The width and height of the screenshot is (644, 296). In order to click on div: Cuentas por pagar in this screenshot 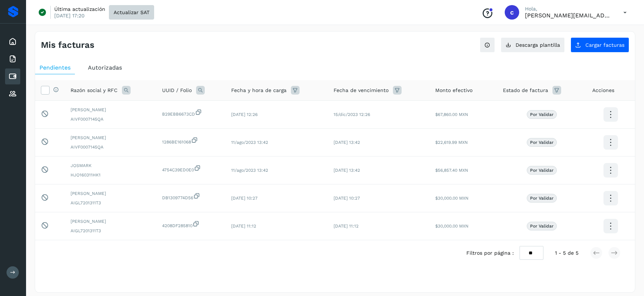, I will do `click(13, 77)`.